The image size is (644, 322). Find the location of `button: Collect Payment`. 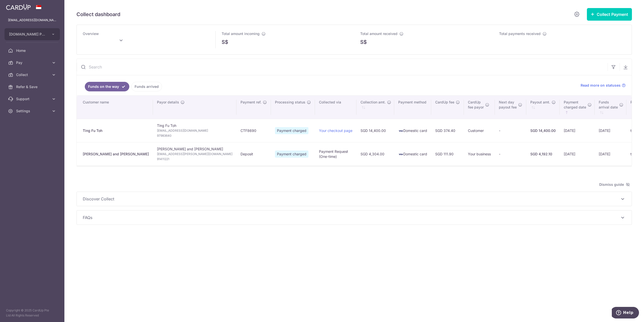

button: Collect Payment is located at coordinates (609, 14).